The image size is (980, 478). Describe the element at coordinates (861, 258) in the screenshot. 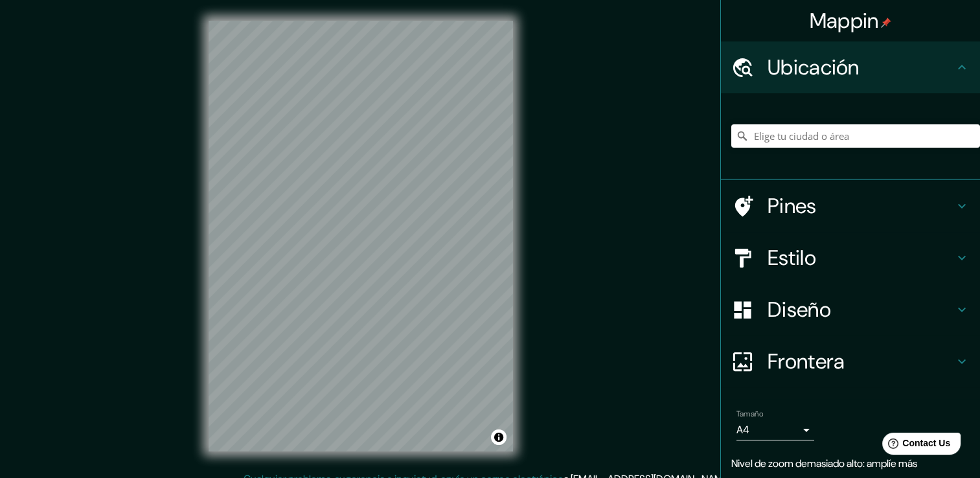

I see `h4: Estilo` at that location.